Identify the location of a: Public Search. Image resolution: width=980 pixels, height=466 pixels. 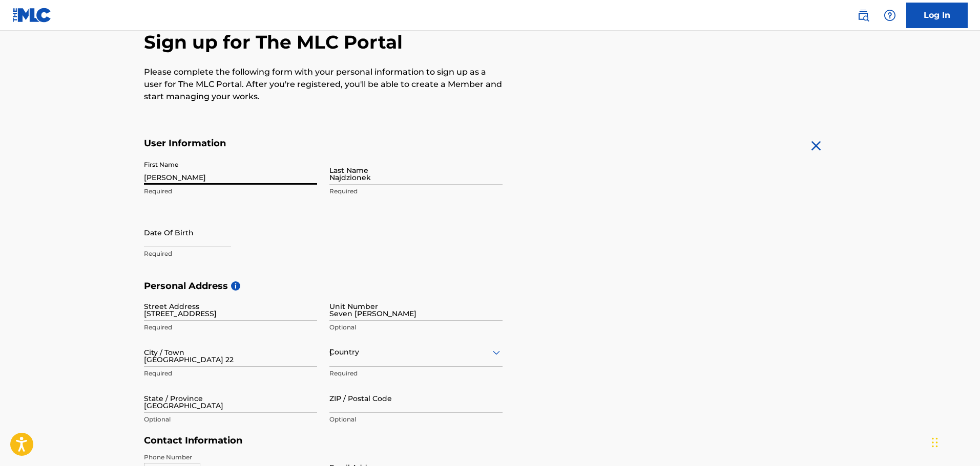
(863, 15).